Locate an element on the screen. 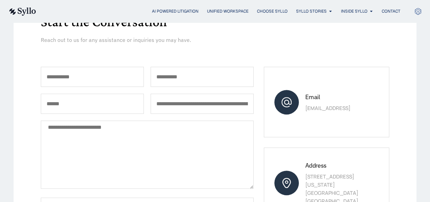 This screenshot has width=430, height=202. a: AI Powered Litigation is located at coordinates (175, 11).